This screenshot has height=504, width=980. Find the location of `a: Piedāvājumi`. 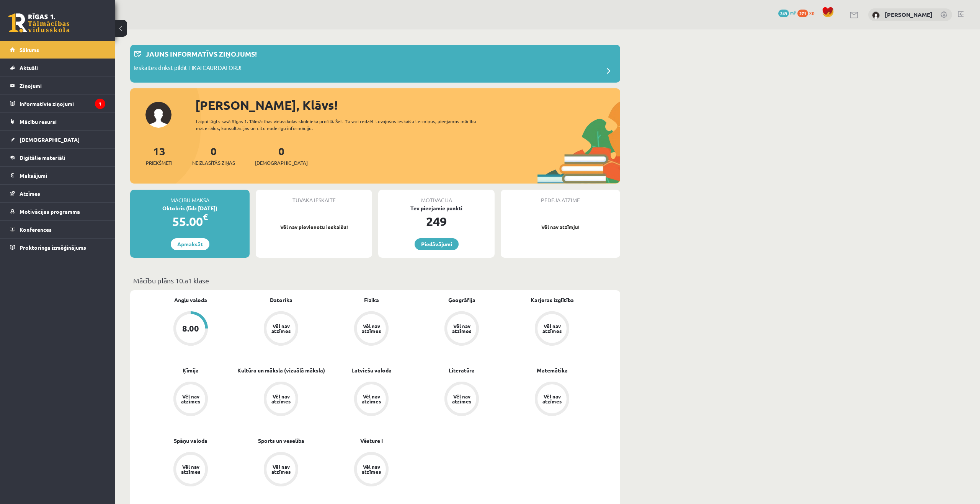

a: Piedāvājumi is located at coordinates (436, 244).